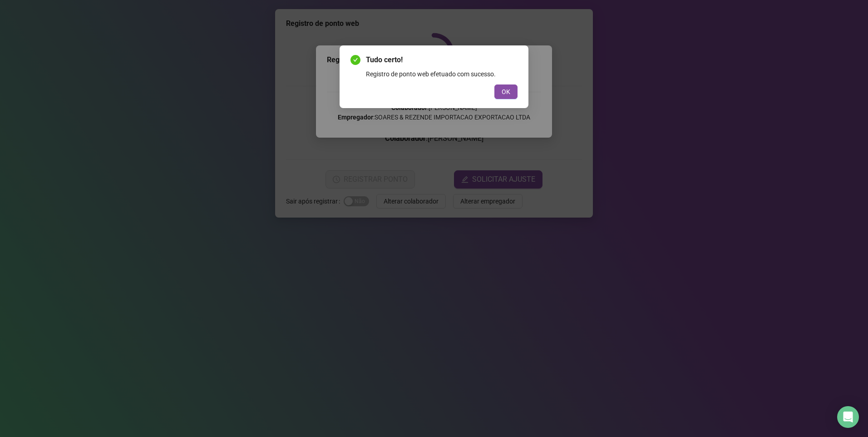 Image resolution: width=868 pixels, height=437 pixels. Describe the element at coordinates (442, 74) in the screenshot. I see `div: Registro de ponto web efetuado com sucesso.` at that location.